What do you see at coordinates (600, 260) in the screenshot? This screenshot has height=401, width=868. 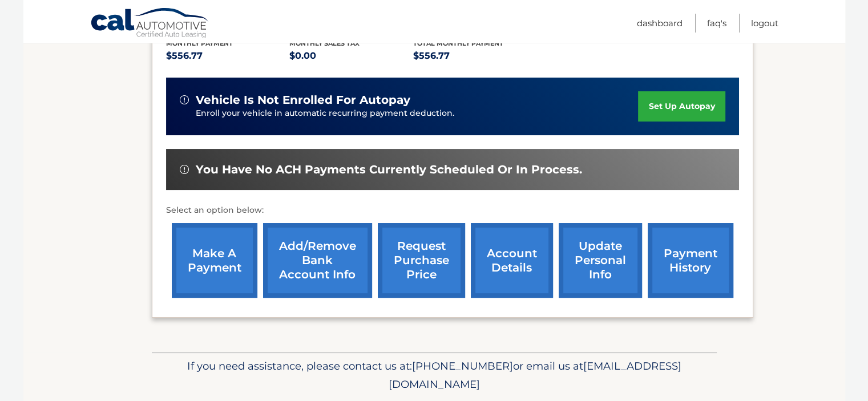 I see `a: update personal info` at bounding box center [600, 260].